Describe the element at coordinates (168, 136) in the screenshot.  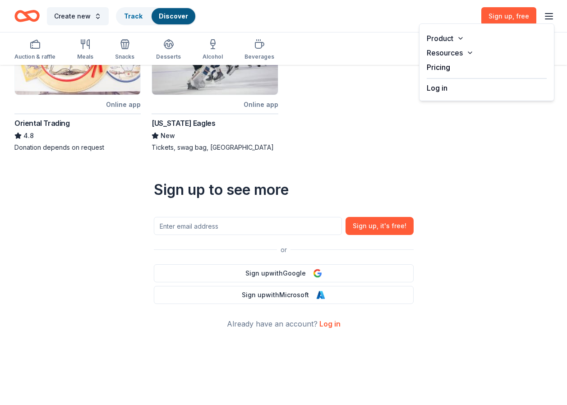
I see `span: New` at that location.